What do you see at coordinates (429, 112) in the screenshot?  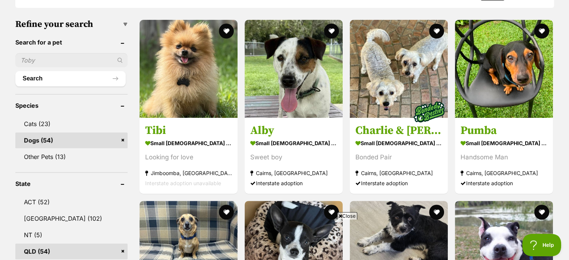 I see `img: bonded besties` at bounding box center [429, 112].